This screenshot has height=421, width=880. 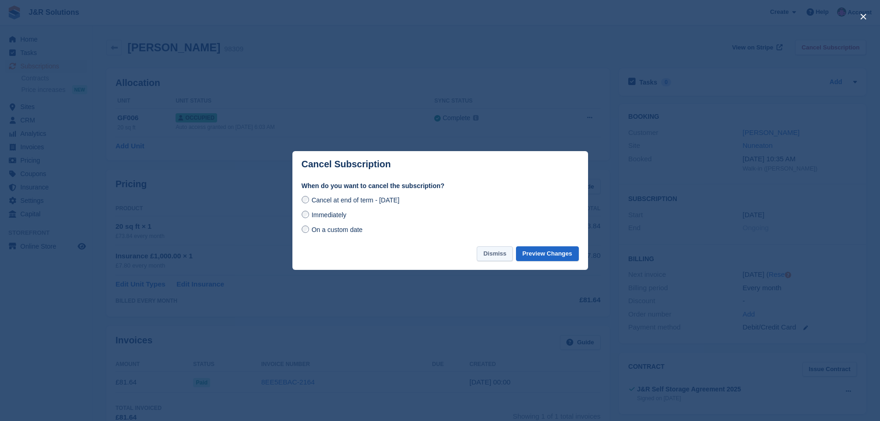 What do you see at coordinates (495, 253) in the screenshot?
I see `button: Dismiss` at bounding box center [495, 253].